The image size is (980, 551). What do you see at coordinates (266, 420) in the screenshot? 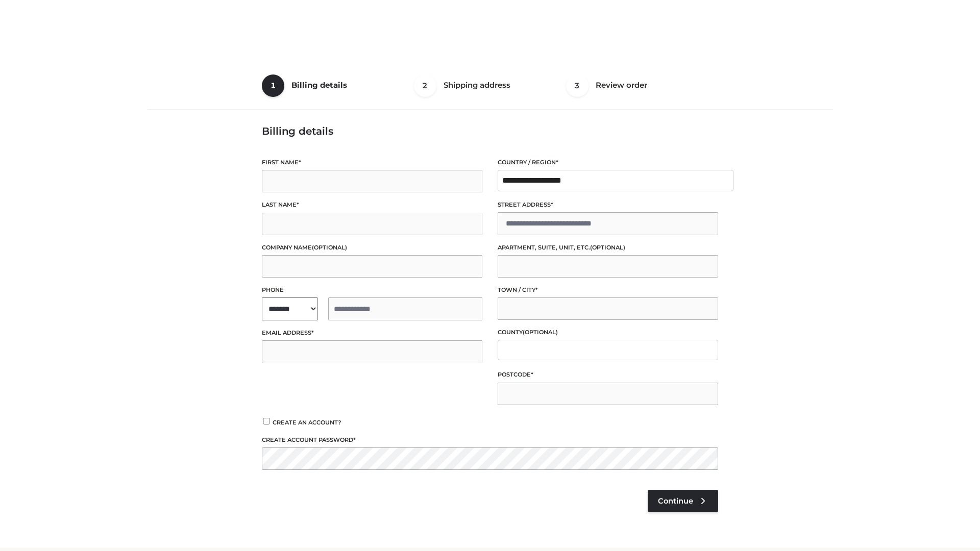
I see `input: Create an account?` at bounding box center [266, 420].